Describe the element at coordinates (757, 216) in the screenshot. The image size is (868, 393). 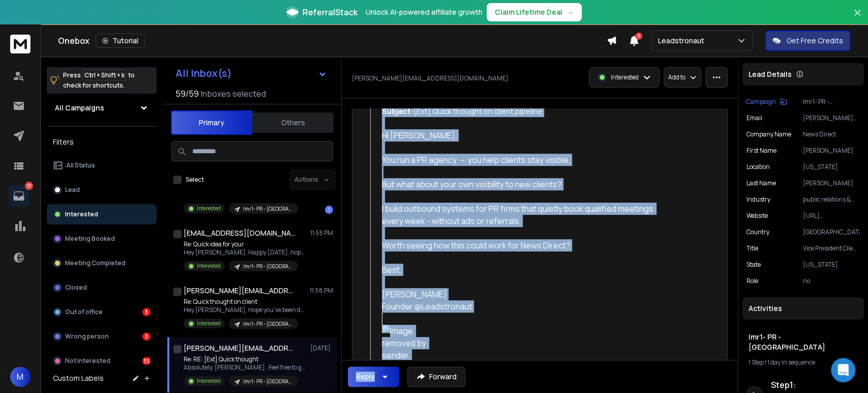
I see `p: website` at that location.